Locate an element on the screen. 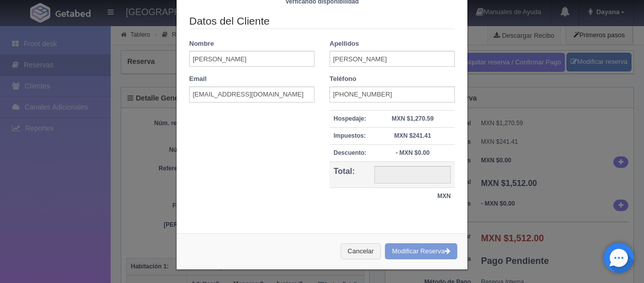 This screenshot has width=644, height=283. strong: MXN $1,270.59 is located at coordinates (412, 119).